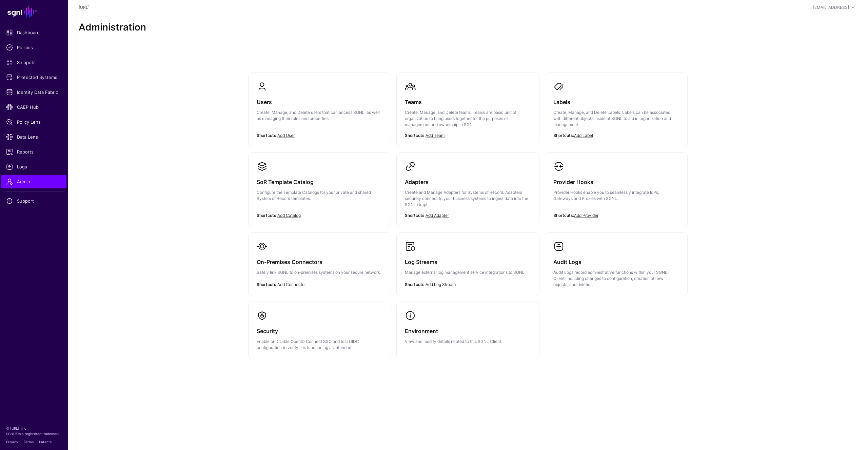 This screenshot has height=450, width=868. I want to click on span: Dashboard, so click(34, 33).